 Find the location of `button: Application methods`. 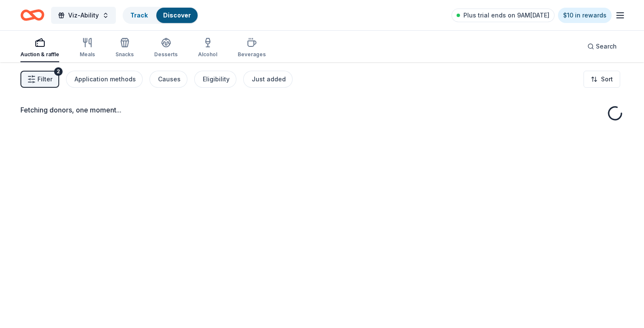

button: Application methods is located at coordinates (104, 79).